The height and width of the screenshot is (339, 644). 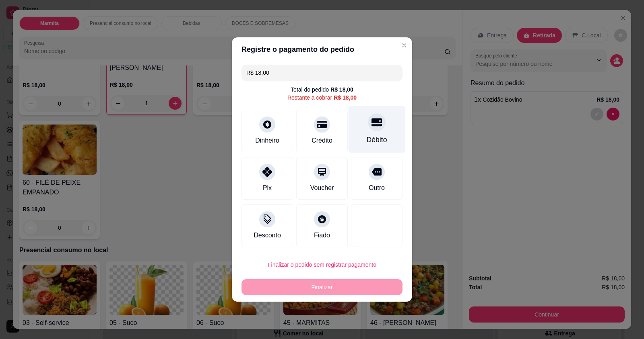 What do you see at coordinates (377, 188) in the screenshot?
I see `div: Outro` at bounding box center [377, 188].